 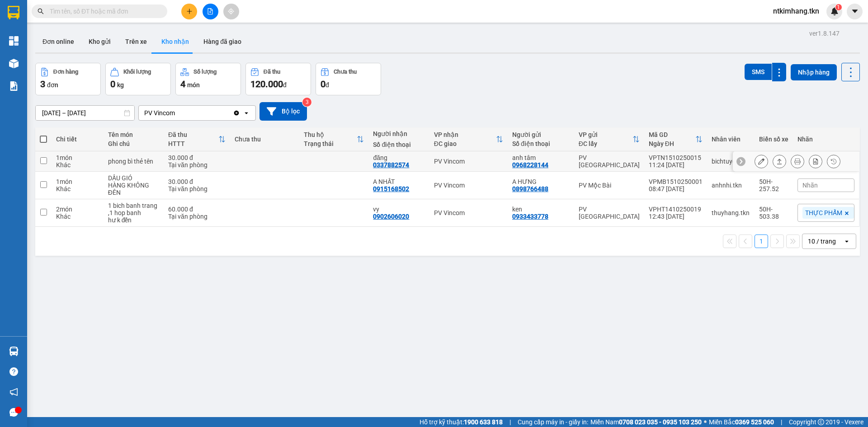 I want to click on div: VPMB1510250001, so click(x=676, y=181).